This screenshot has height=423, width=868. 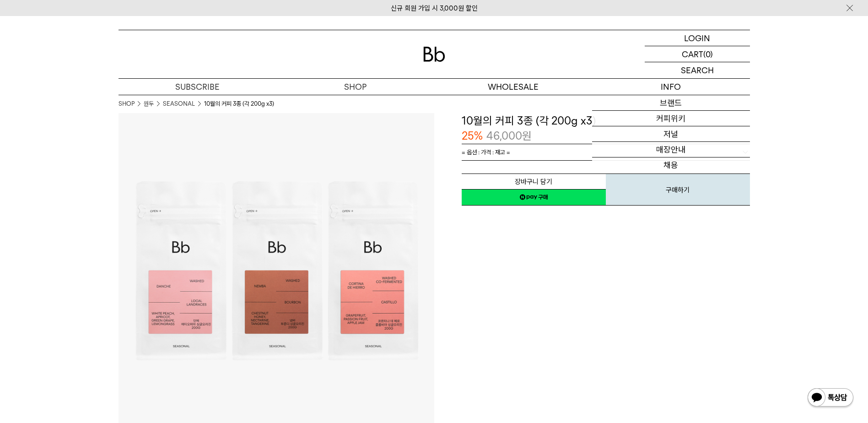 I want to click on img: 로고, so click(x=434, y=54).